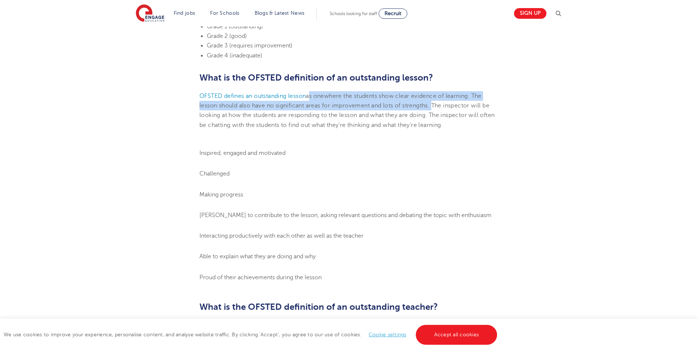 This screenshot has width=698, height=351. What do you see at coordinates (393, 14) in the screenshot?
I see `a: Recruit` at bounding box center [393, 14].